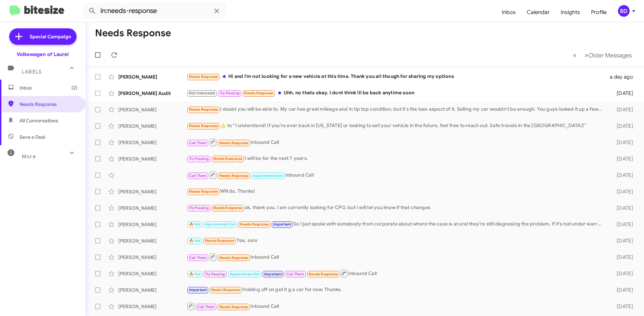 The width and height of the screenshot is (644, 316). I want to click on nav: Page navigation example, so click(603, 55).